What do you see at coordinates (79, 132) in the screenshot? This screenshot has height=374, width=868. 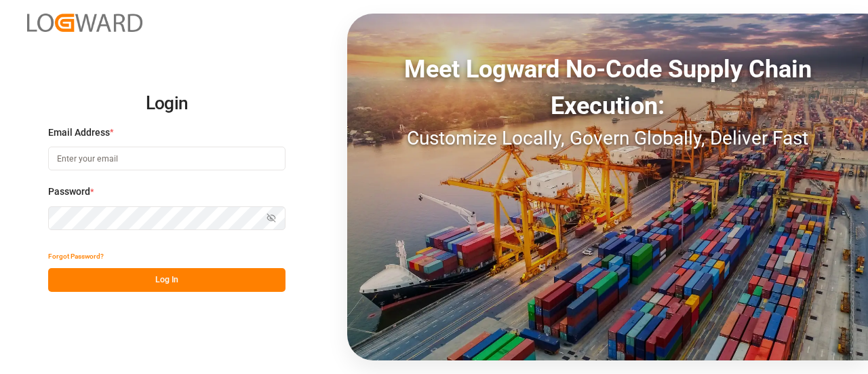 I see `span: Email Address` at bounding box center [79, 132].